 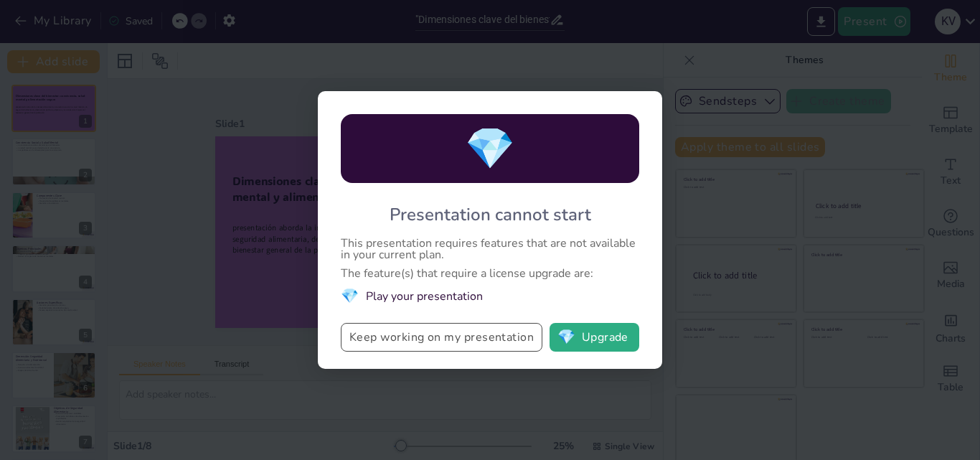 I want to click on li: Play your presentation, so click(x=490, y=296).